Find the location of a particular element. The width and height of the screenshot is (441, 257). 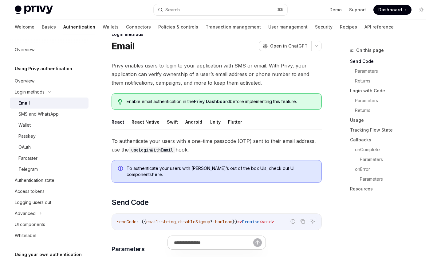

div: Passkey is located at coordinates (27, 136).